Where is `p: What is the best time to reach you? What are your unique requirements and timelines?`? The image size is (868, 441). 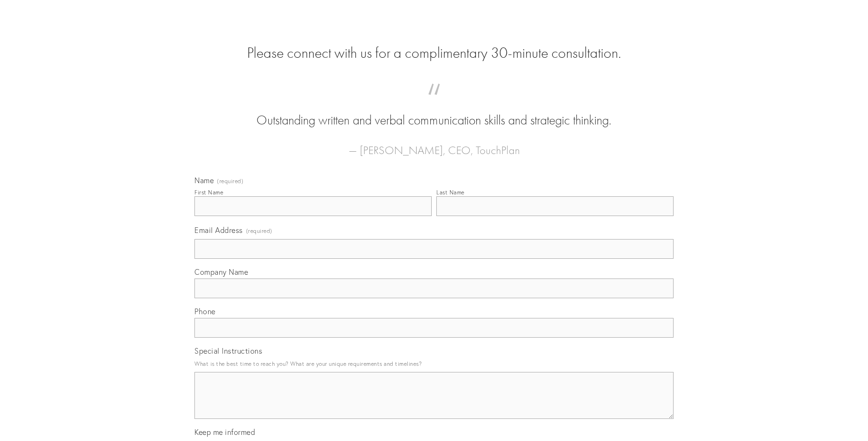 p: What is the best time to reach you? What are your unique requirements and timelines? is located at coordinates (434, 364).